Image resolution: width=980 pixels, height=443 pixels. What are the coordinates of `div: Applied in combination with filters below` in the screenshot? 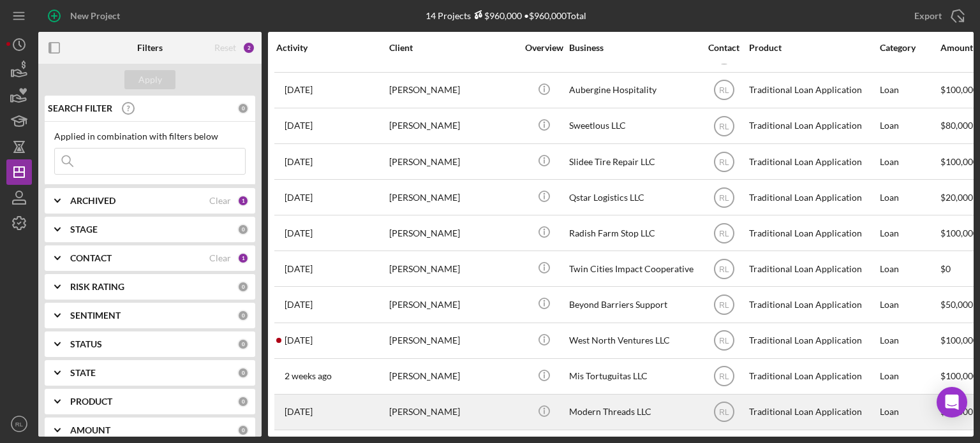 It's located at (150, 136).